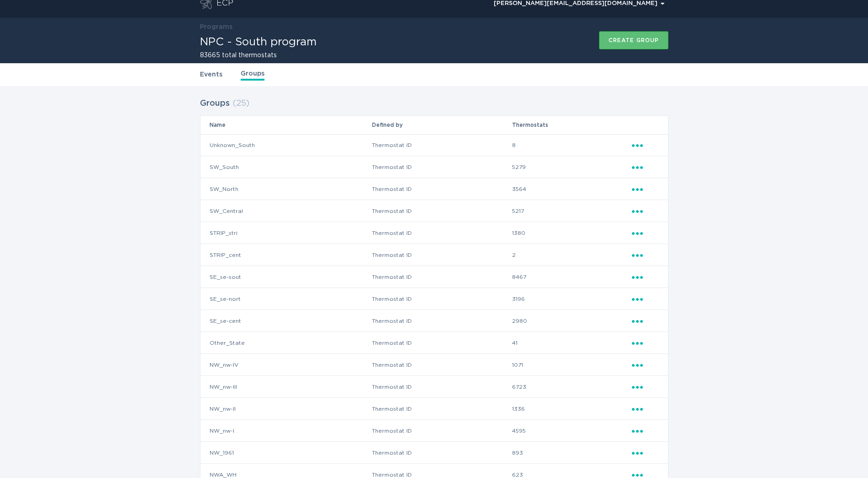  What do you see at coordinates (253, 75) in the screenshot?
I see `a: Groups` at bounding box center [253, 75].